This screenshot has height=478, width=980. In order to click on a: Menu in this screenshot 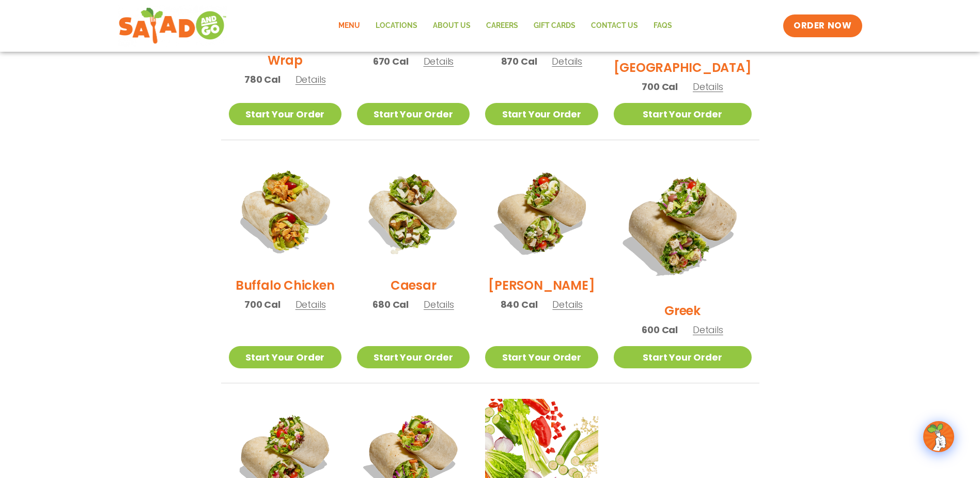, I will do `click(349, 26)`.